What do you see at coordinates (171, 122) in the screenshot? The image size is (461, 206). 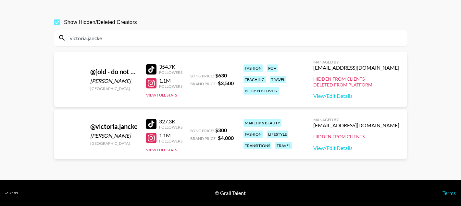 I see `div: 327.3K` at bounding box center [171, 122].